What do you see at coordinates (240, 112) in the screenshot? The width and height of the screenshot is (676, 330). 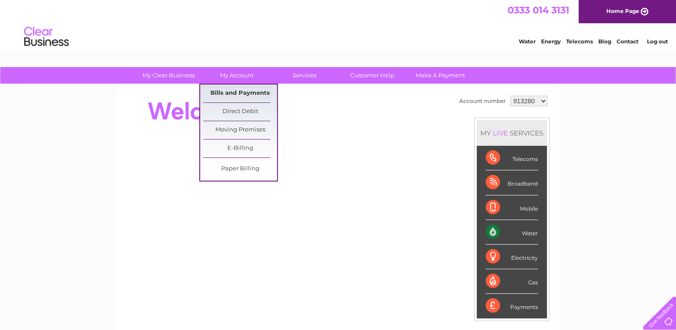 I see `a: Direct Debit` at bounding box center [240, 112].